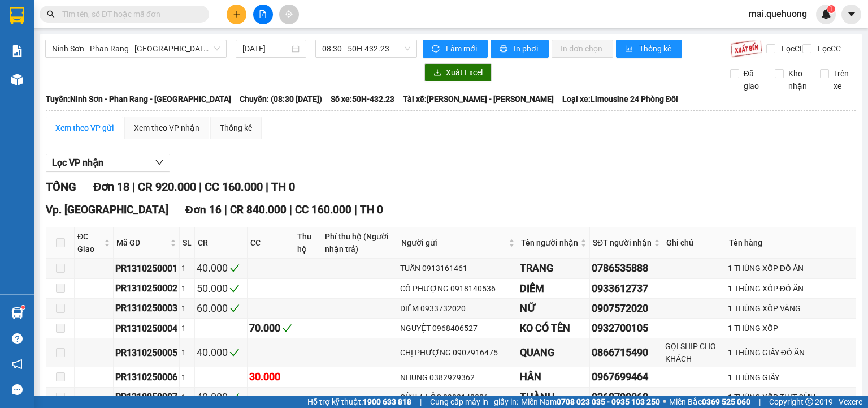 The image size is (868, 408). What do you see at coordinates (826, 14) in the screenshot?
I see `img: icon-new-feature` at bounding box center [826, 14].